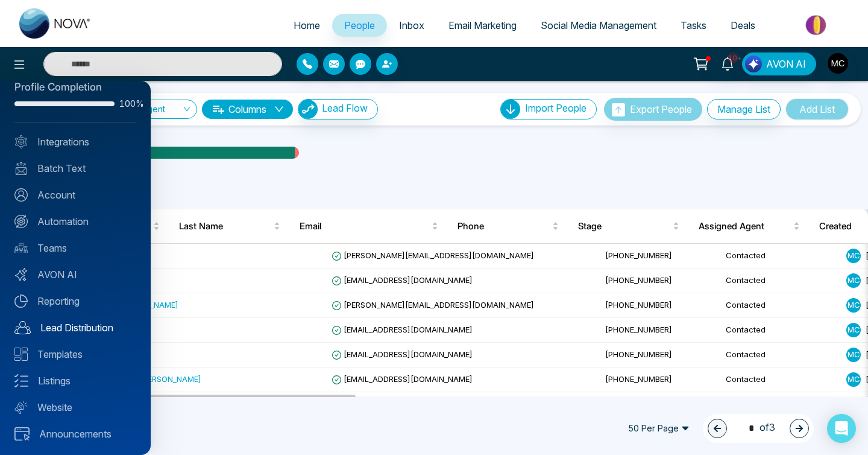 Image resolution: width=868 pixels, height=455 pixels. What do you see at coordinates (75, 88) in the screenshot?
I see `div: Profile Completion` at bounding box center [75, 88].